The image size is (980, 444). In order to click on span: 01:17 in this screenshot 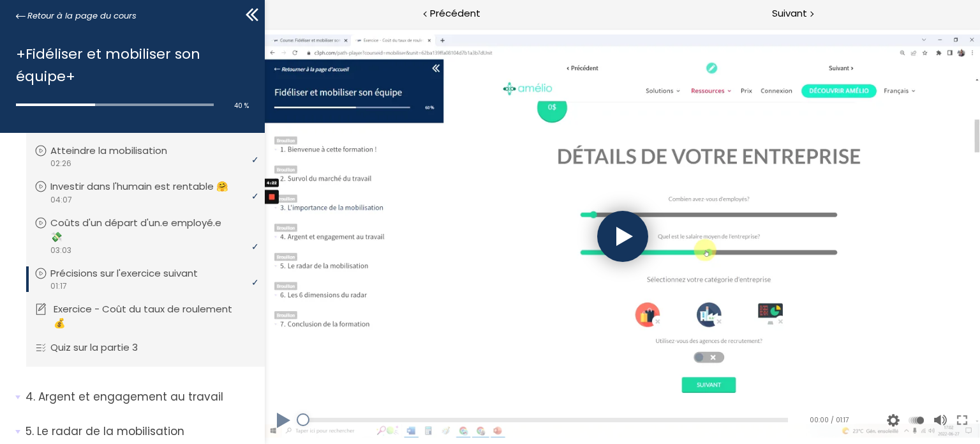, I will do `click(58, 286)`.